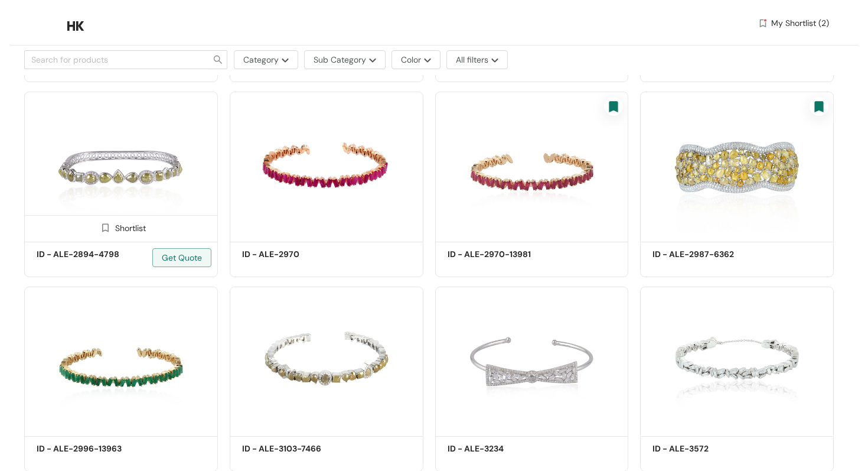 This screenshot has width=868, height=471. What do you see at coordinates (416, 60) in the screenshot?
I see `button: Colormore-options` at bounding box center [416, 60].